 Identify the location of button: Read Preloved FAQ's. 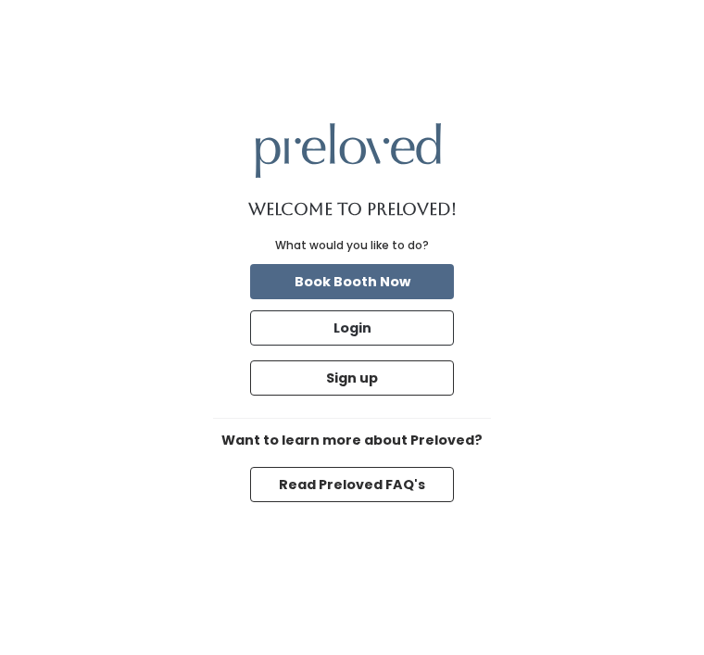
(352, 484).